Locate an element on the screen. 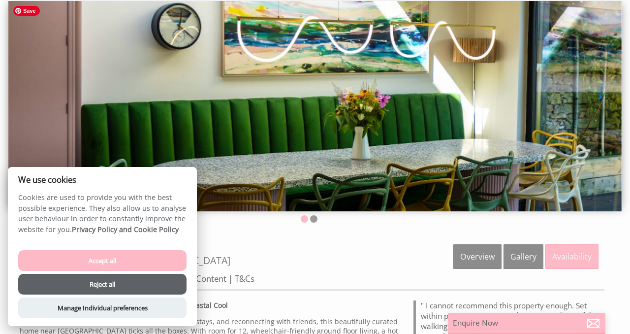  p: Cookies are used to provide you with the best possible experience. They also allow us to analyse ... is located at coordinates (102, 216).